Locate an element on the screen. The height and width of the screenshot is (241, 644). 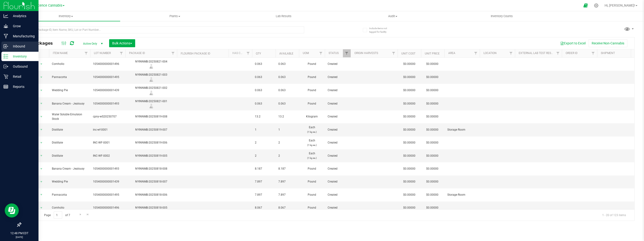
span: Bulk Actions is located at coordinates (122, 43).